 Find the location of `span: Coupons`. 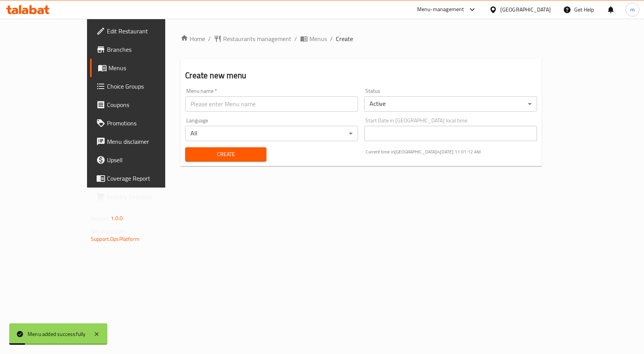

span: Coupons is located at coordinates (147, 105).